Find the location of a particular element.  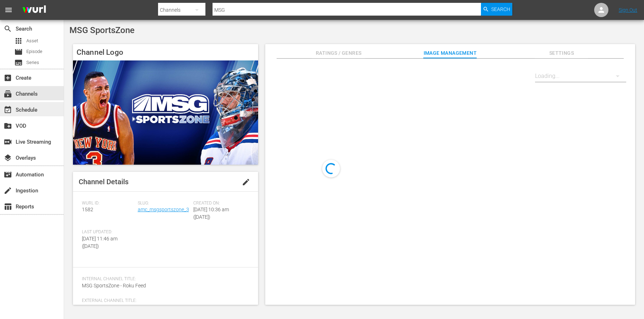

span: VOD is located at coordinates (8, 126).